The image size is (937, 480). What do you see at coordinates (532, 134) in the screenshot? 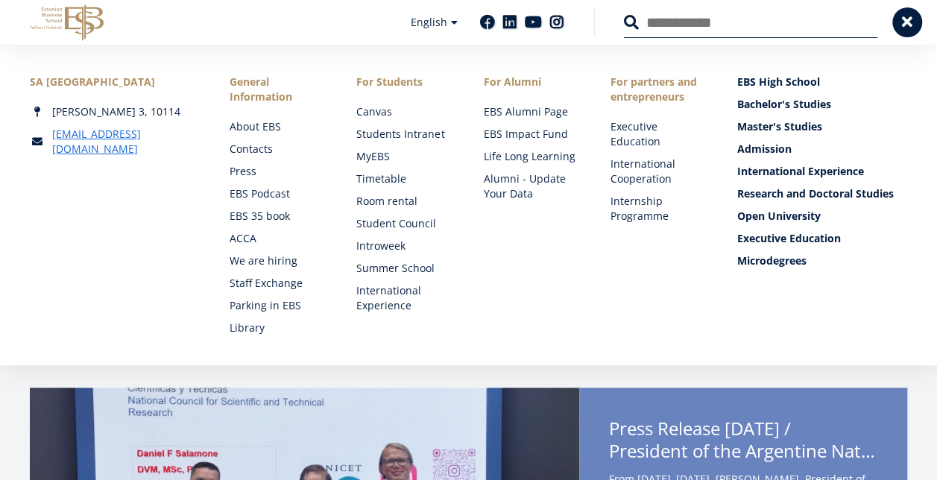
I see `a: EBS Impact Fund` at bounding box center [532, 134].